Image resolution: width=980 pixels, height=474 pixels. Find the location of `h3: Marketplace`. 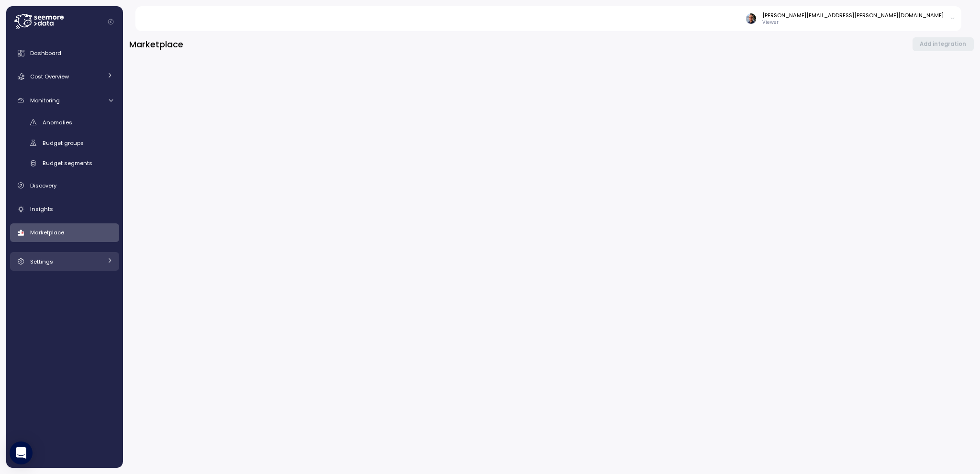

h3: Marketplace is located at coordinates (156, 44).